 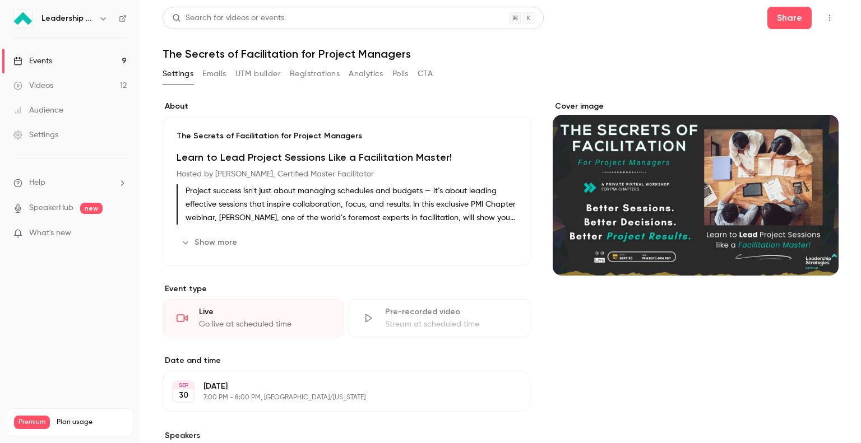 I want to click on div: Stream at scheduled time, so click(x=451, y=324).